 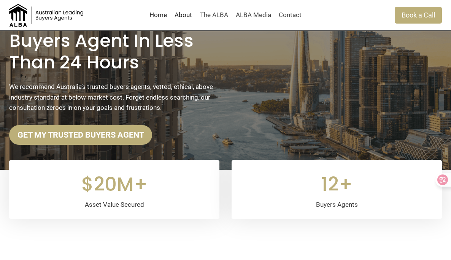 I want to click on a: ALBA Media, so click(x=253, y=15).